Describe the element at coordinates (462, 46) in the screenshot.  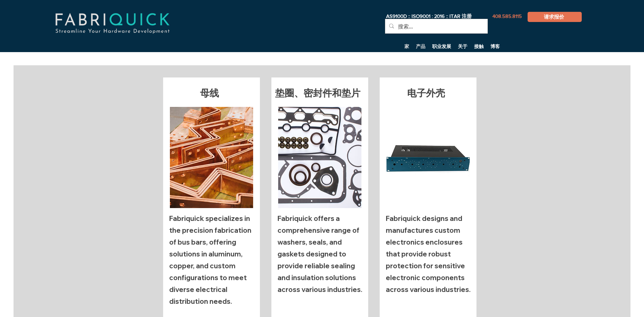
I see `a: 关于` at that location.